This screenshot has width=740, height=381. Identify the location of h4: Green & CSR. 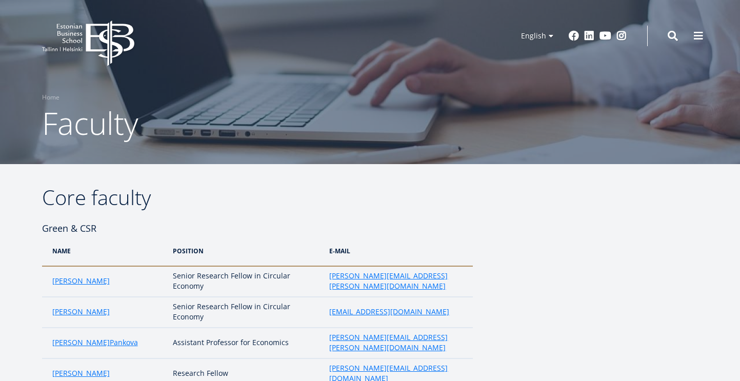
(257, 228).